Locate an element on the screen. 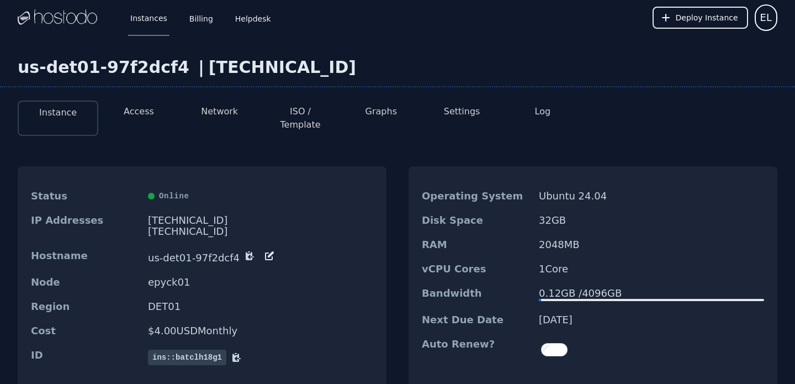 This screenshot has width=795, height=384. button: ISO / Template is located at coordinates (300, 118).